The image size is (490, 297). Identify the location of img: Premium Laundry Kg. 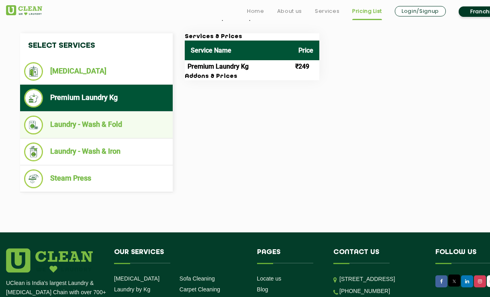
(33, 98).